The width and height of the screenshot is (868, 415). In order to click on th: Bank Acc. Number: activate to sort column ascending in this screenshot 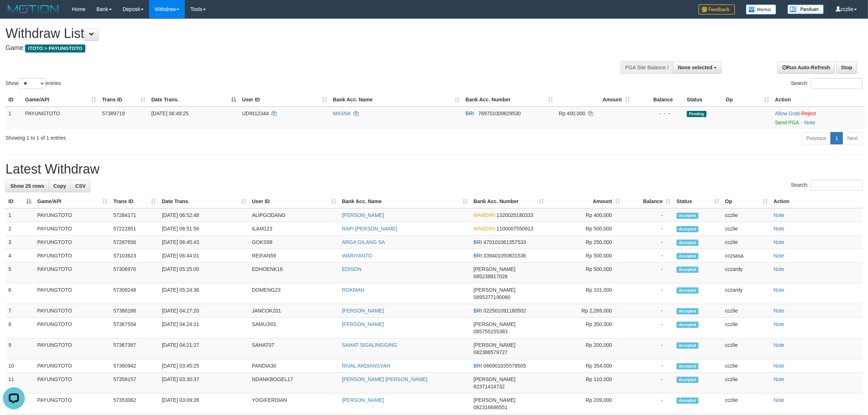, I will do `click(509, 99)`.